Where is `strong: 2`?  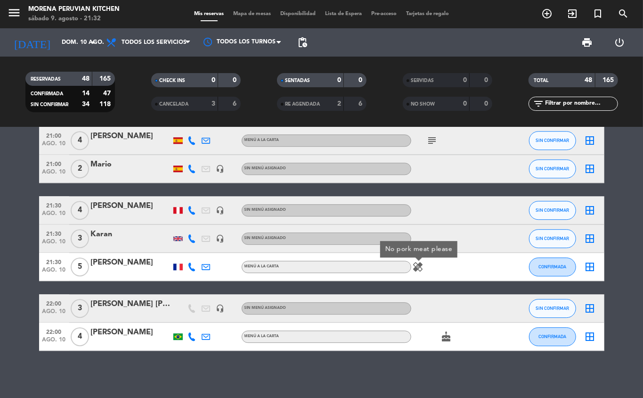 strong: 2 is located at coordinates (339, 104).